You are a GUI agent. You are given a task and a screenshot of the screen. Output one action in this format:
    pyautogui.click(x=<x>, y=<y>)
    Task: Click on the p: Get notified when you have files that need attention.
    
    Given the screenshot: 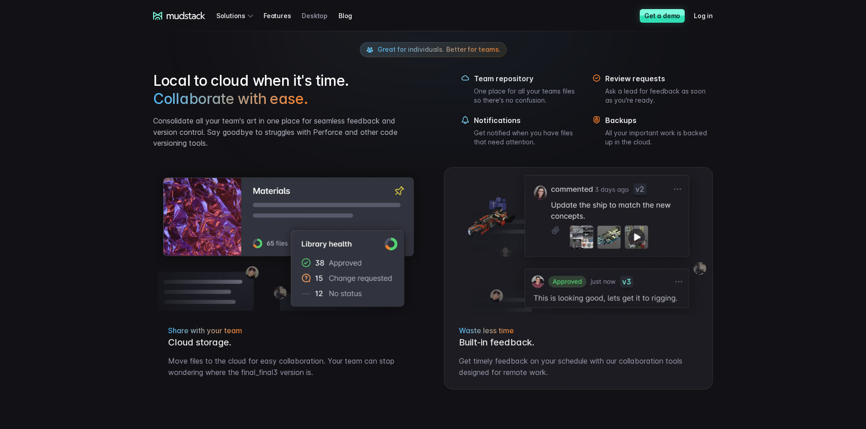 What is the action you would take?
    pyautogui.click(x=527, y=138)
    